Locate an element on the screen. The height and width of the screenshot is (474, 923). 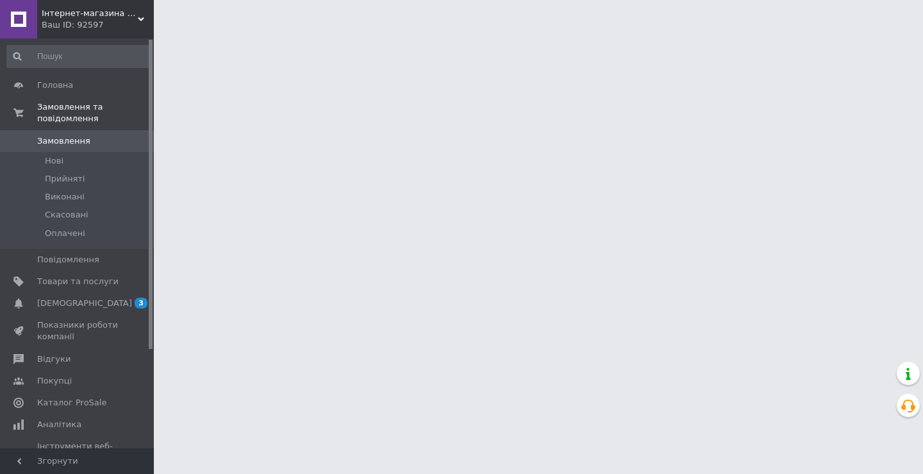
input: Пошук is located at coordinates (79, 56).